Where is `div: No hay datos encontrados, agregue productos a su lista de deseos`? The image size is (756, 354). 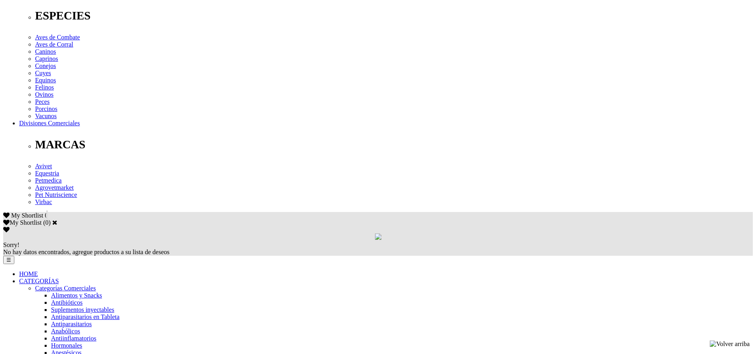 div: No hay datos encontrados, agregue productos a su lista de deseos is located at coordinates (378, 249).